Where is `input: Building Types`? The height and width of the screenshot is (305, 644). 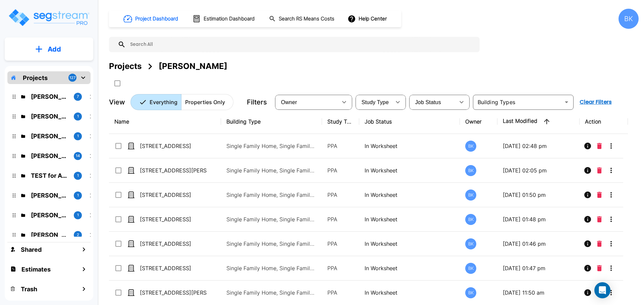
input: Building Types is located at coordinates (518, 102).